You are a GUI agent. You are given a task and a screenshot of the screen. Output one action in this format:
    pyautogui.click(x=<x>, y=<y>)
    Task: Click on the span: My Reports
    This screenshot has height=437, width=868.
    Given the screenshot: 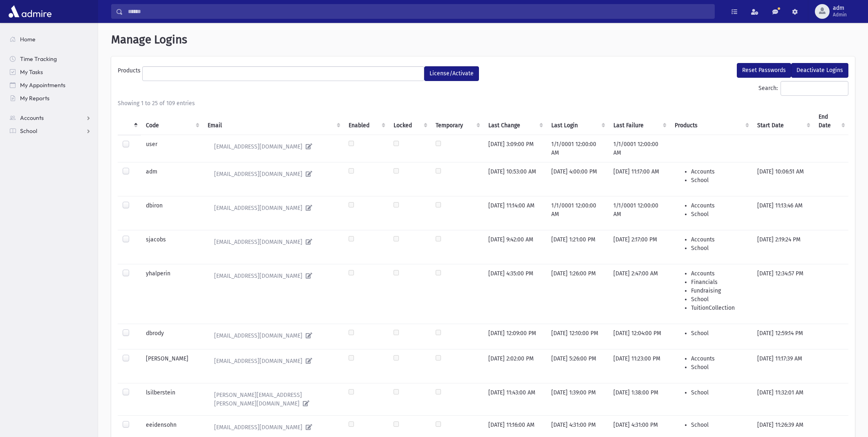 What is the action you would take?
    pyautogui.click(x=35, y=98)
    